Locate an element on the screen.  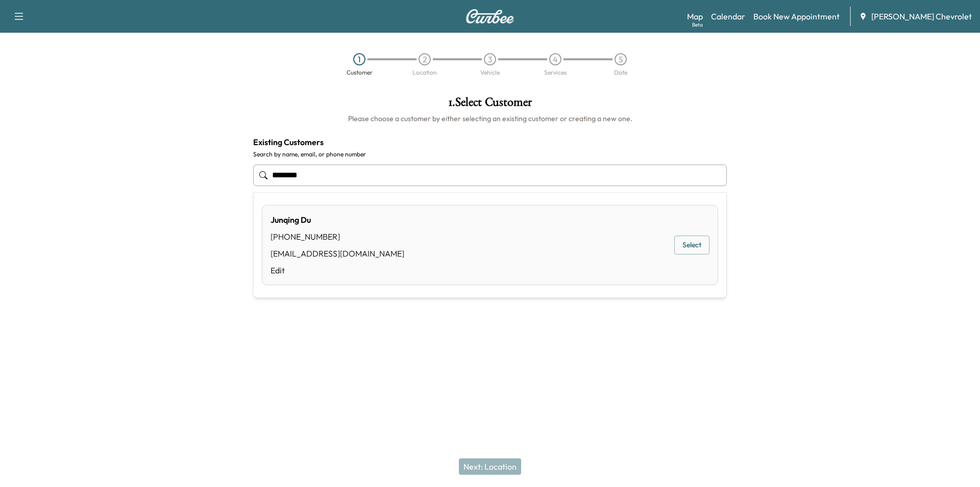
div: Vehicle is located at coordinates (490, 72).